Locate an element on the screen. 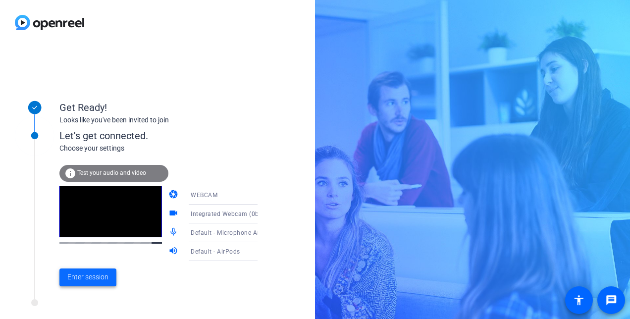 This screenshot has height=319, width=630. span: WEBCAM is located at coordinates (204, 195).